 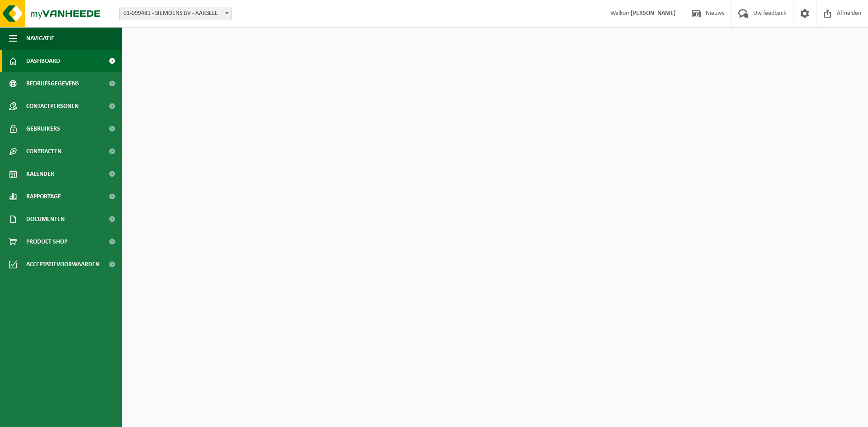 What do you see at coordinates (44, 151) in the screenshot?
I see `span: Contracten` at bounding box center [44, 151].